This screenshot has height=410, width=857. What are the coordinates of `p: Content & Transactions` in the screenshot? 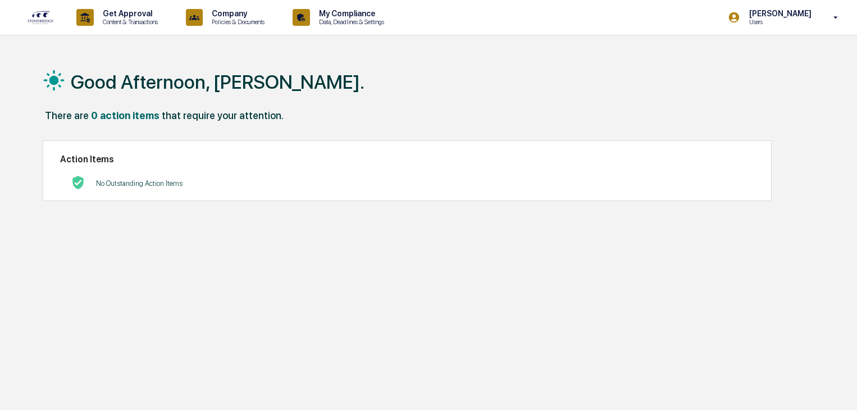 It's located at (129, 22).